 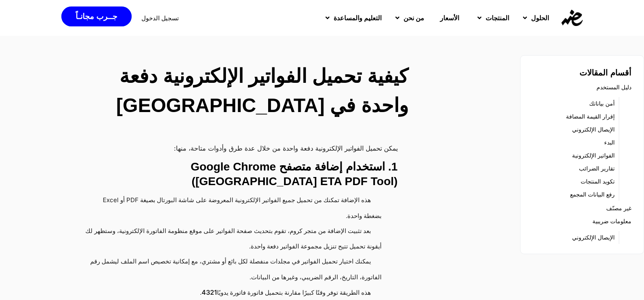 What do you see at coordinates (96, 16) in the screenshot?
I see `a: جــرب مجانـاً` at bounding box center [96, 16].